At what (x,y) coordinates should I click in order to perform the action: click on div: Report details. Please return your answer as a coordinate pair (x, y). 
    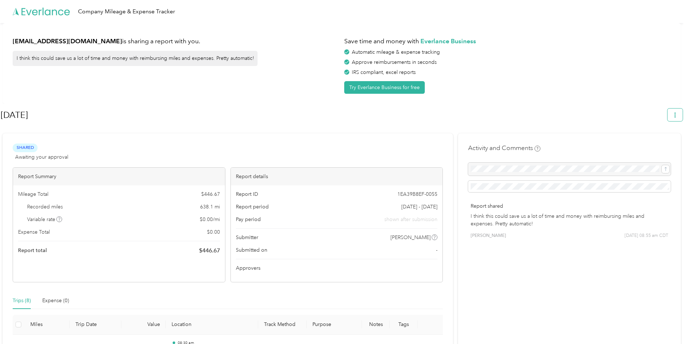
    Looking at the image, I should click on (336, 177).